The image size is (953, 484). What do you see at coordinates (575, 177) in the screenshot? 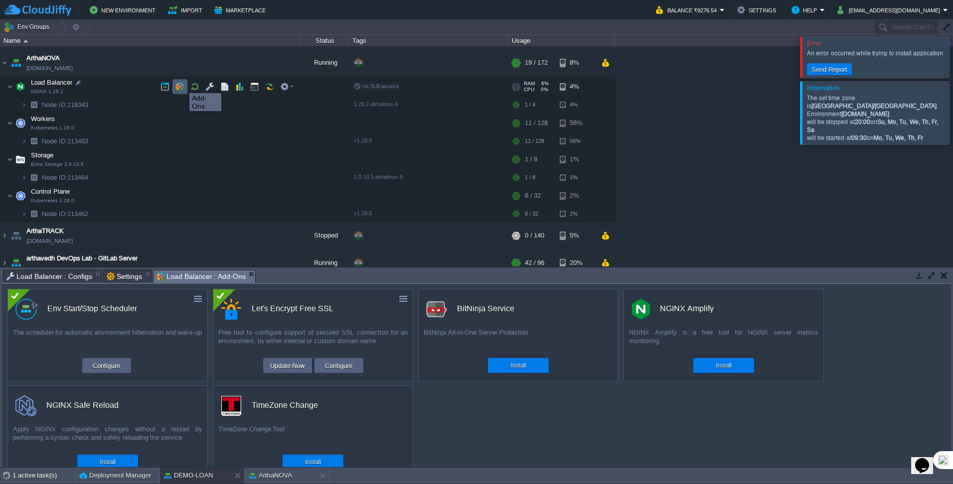
I see `div: 1%` at bounding box center [575, 177].